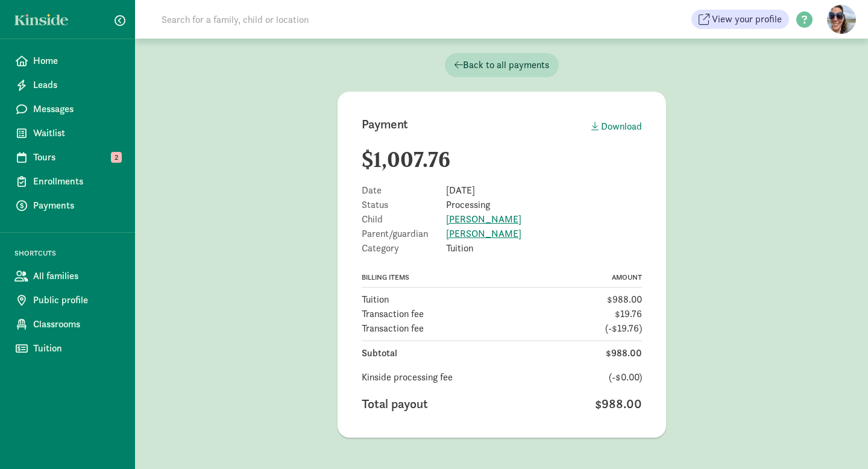  Describe the element at coordinates (404, 190) in the screenshot. I see `span: Date` at that location.